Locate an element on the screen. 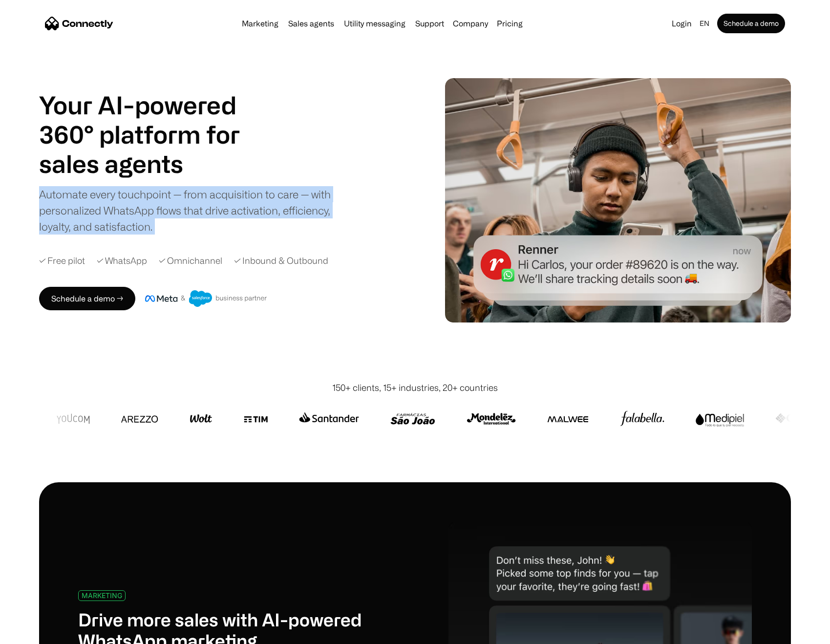 The image size is (830, 644). div: carousel is located at coordinates (152, 164).